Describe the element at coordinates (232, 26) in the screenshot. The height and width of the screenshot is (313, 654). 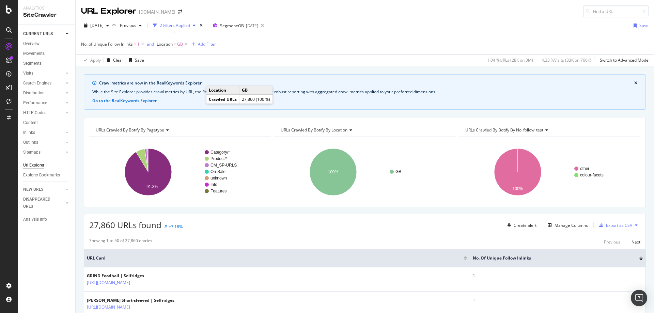
I see `span: Segment: GB` at that location.